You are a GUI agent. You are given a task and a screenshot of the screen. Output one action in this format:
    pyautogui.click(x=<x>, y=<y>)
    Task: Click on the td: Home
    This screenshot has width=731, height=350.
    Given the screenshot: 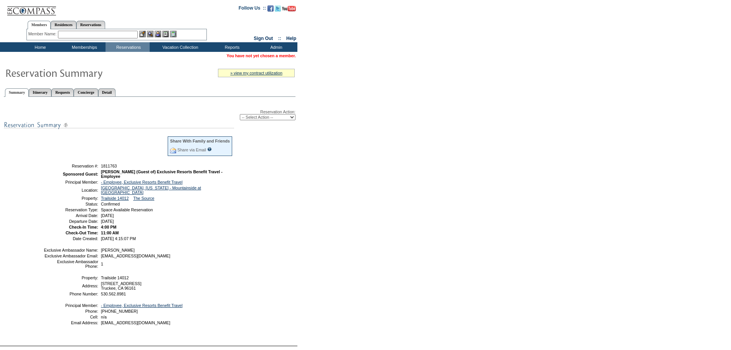 What is the action you would take?
    pyautogui.click(x=39, y=47)
    